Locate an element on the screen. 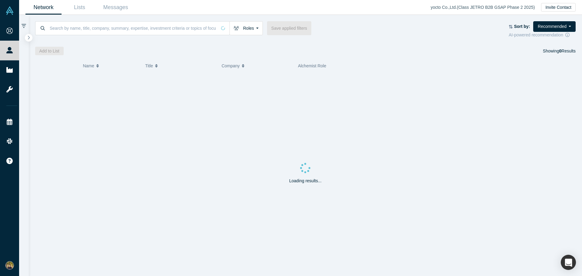 The width and height of the screenshot is (582, 276). p: Loading results... is located at coordinates (305, 181).